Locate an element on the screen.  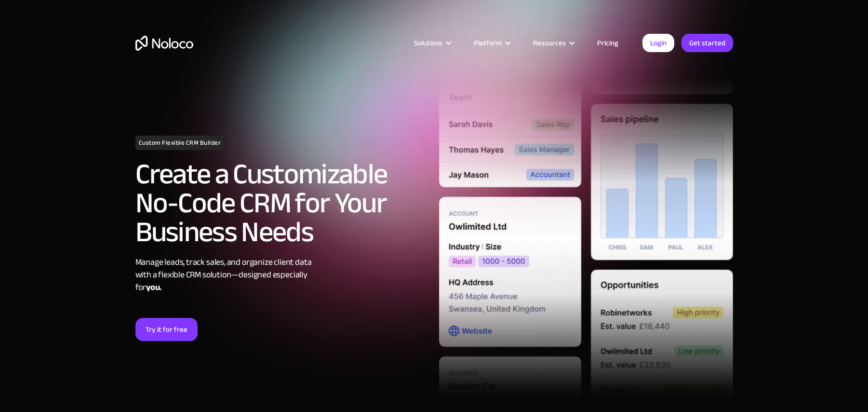
h1: Custom Flexible CRM Builder is located at coordinates (180, 143).